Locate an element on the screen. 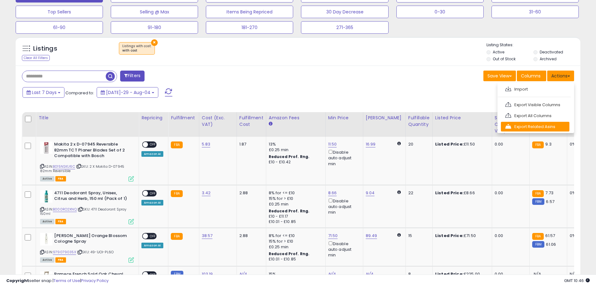 Image resolution: width=596 pixels, height=287 pixels. div: 1.87 is located at coordinates (250, 144).